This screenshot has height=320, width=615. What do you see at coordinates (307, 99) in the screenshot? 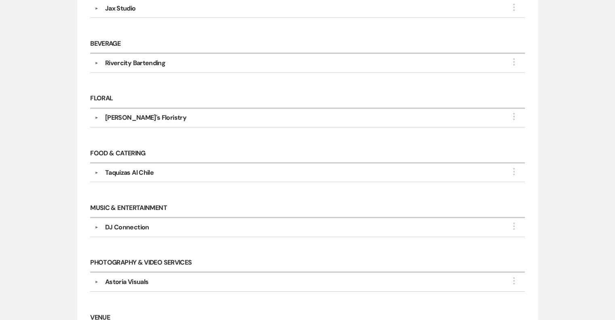
I see `h6: Floral` at bounding box center [307, 99].